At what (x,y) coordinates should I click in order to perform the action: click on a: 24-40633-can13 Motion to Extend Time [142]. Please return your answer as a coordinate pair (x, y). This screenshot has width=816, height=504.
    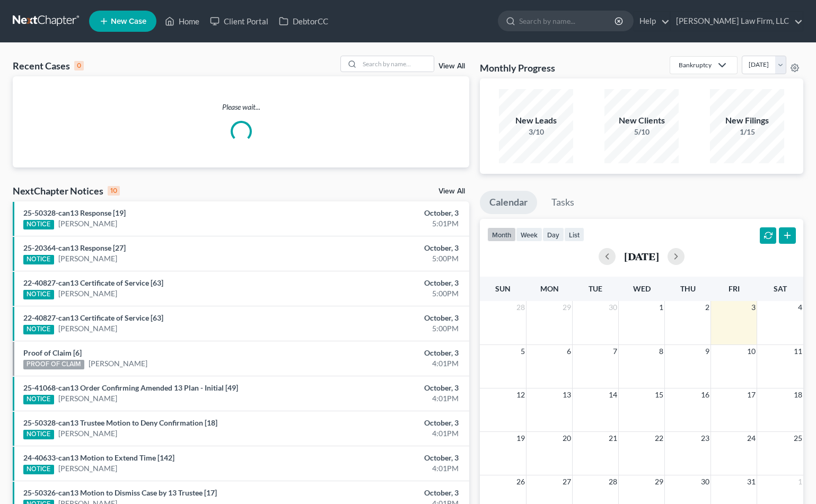
    Looking at the image, I should click on (98, 457).